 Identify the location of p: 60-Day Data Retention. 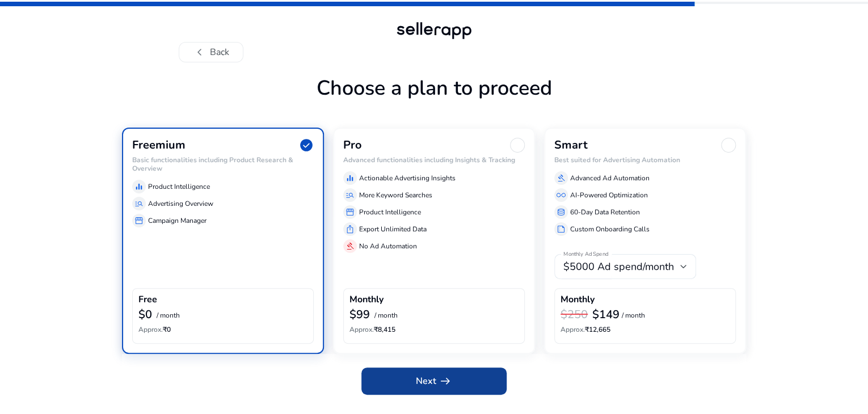
(605, 212).